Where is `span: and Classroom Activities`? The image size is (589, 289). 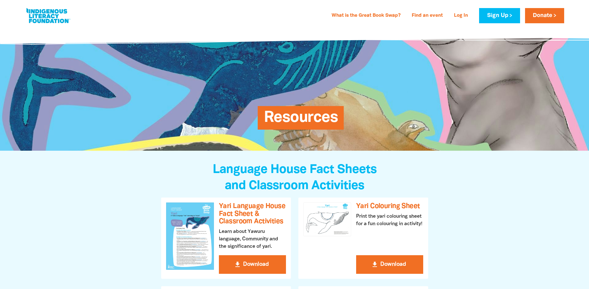
span: and Classroom Activities is located at coordinates (294, 186).